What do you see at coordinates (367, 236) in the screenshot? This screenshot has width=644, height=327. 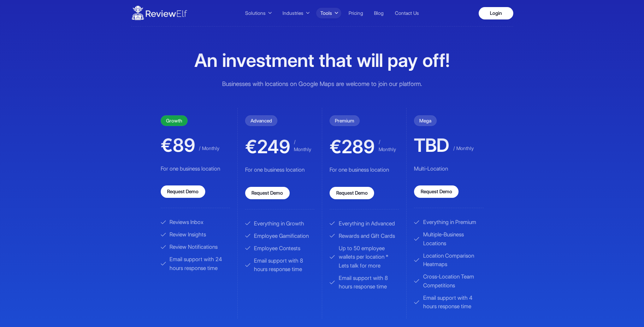 I see `span: Rewards and Gift Cards` at bounding box center [367, 236].